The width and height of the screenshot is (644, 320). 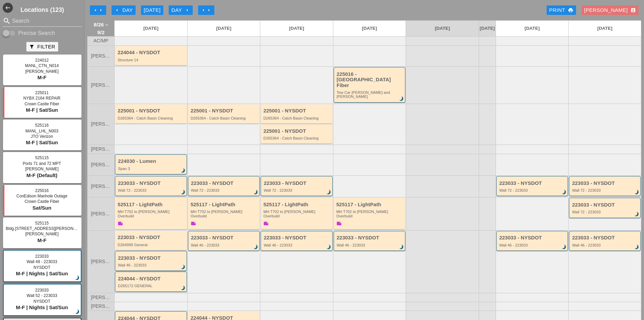 I want to click on span: 223033, so click(x=42, y=256).